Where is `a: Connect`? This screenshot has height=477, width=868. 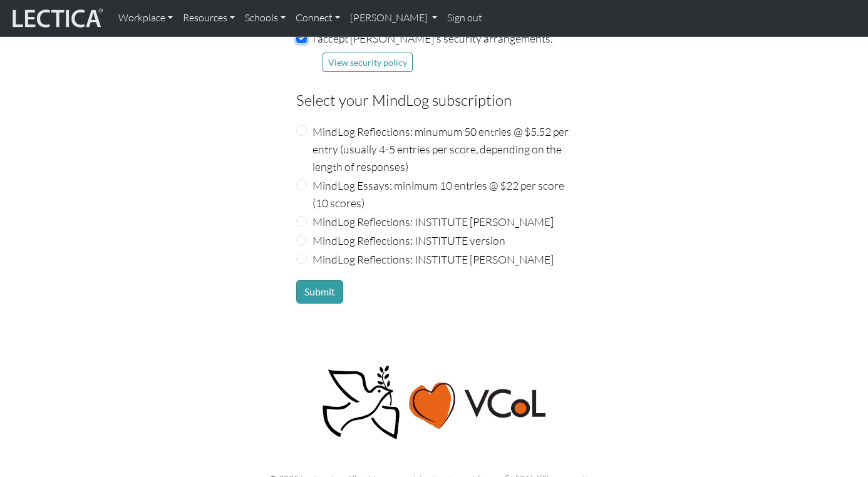
a: Connect is located at coordinates (318, 18).